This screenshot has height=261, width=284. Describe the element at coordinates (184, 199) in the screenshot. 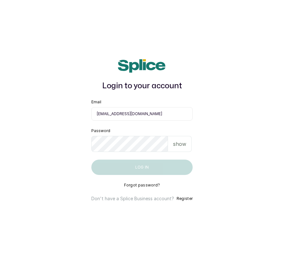

I see `button: Register` at that location.